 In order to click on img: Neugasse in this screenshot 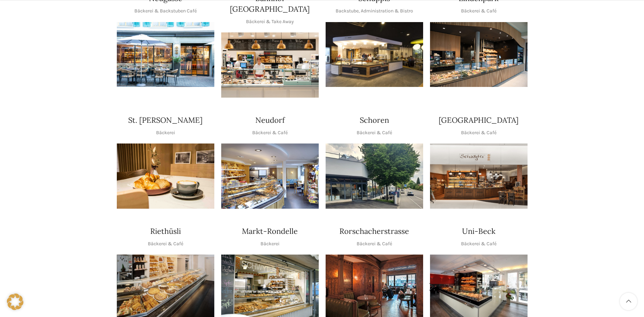, I will do `click(165, 55)`.